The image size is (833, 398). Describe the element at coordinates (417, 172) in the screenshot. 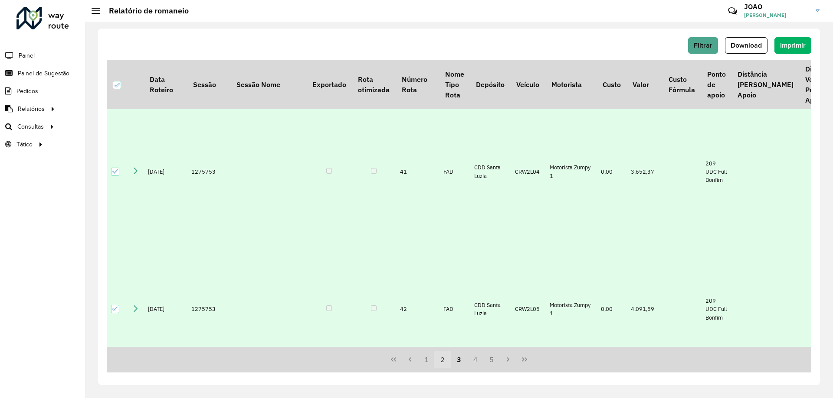

I see `td: 41` at that location.